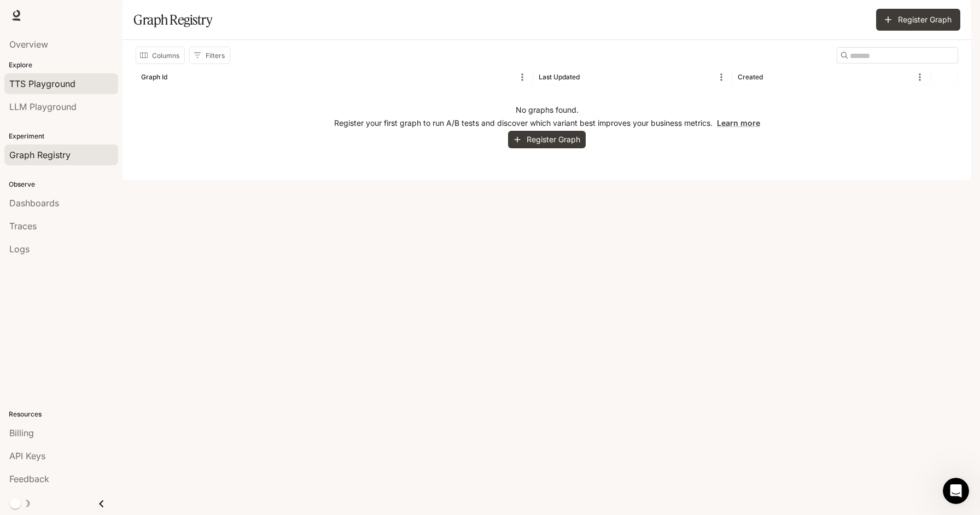  Describe the element at coordinates (751, 76) in the screenshot. I see `div: Created` at that location.